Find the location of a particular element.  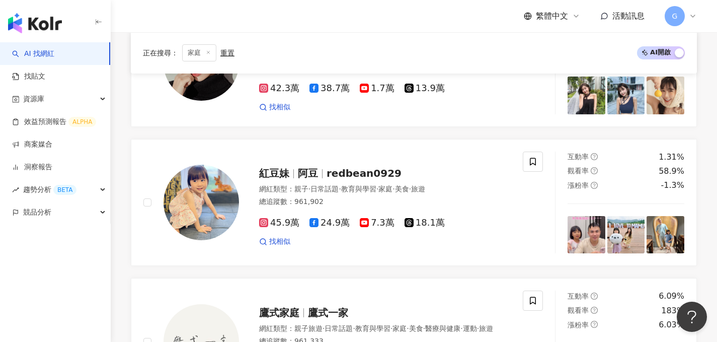

span: 資源庫 is located at coordinates (34, 99).